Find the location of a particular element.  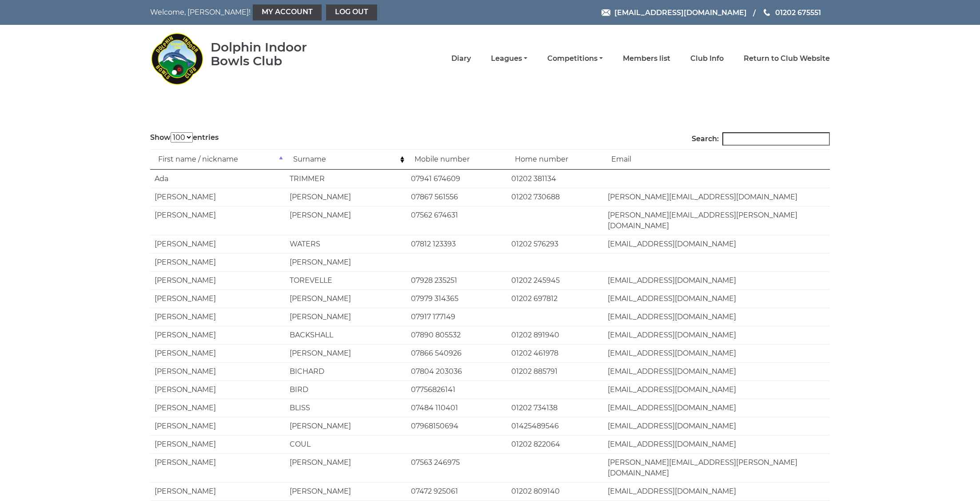

a: Phone us 01202 675551 is located at coordinates (791, 13).